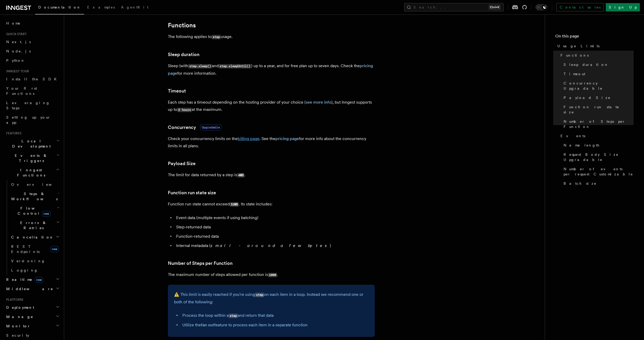 The width and height of the screenshot is (644, 340). I want to click on button: Events & Triggers, so click(32, 158).